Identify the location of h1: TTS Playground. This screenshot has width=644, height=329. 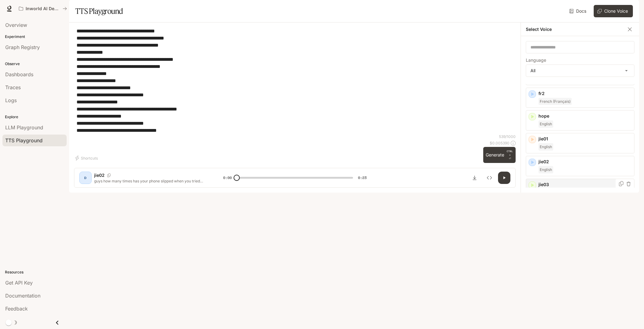
(99, 11).